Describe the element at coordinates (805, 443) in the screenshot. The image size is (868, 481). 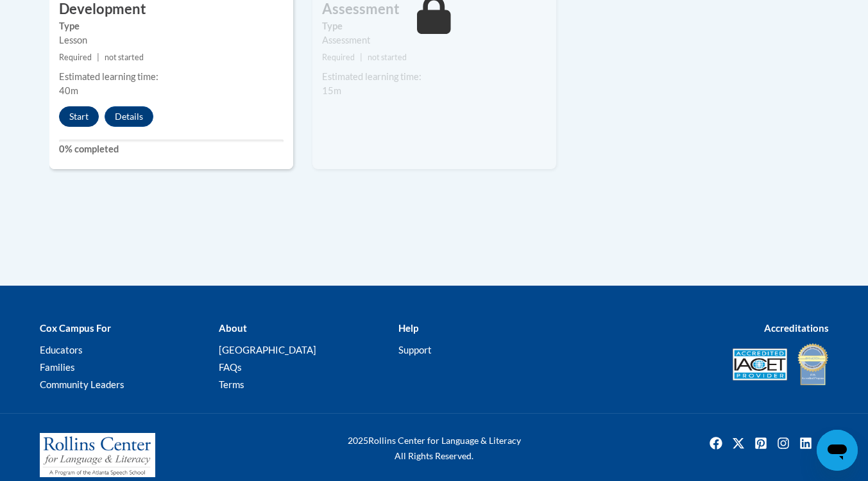
I see `a: Linkedin` at that location.